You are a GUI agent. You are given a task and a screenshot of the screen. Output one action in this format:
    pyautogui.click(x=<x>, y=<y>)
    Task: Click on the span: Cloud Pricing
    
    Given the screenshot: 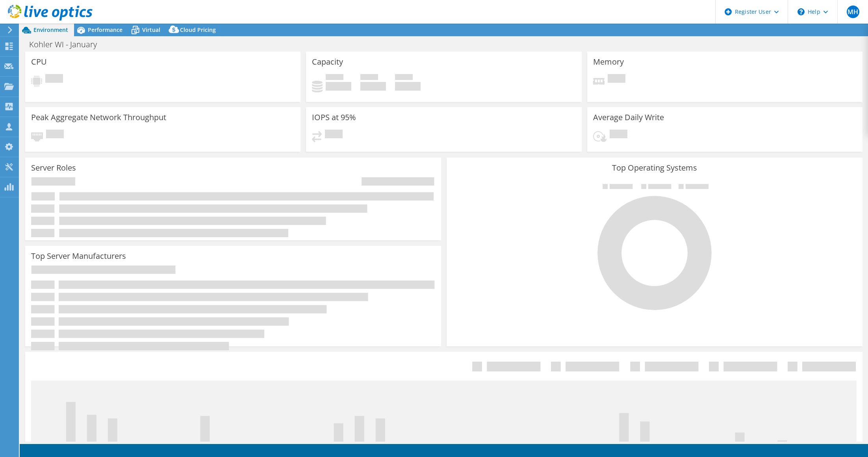 What is the action you would take?
    pyautogui.click(x=197, y=30)
    